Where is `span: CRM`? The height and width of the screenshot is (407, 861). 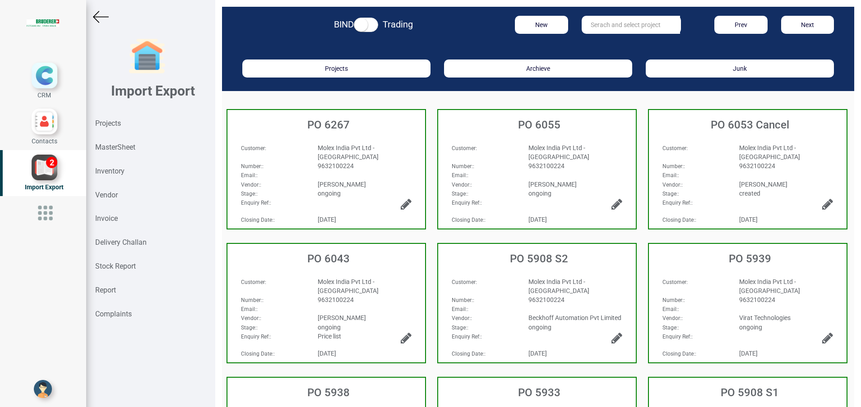
span: CRM is located at coordinates (44, 95).